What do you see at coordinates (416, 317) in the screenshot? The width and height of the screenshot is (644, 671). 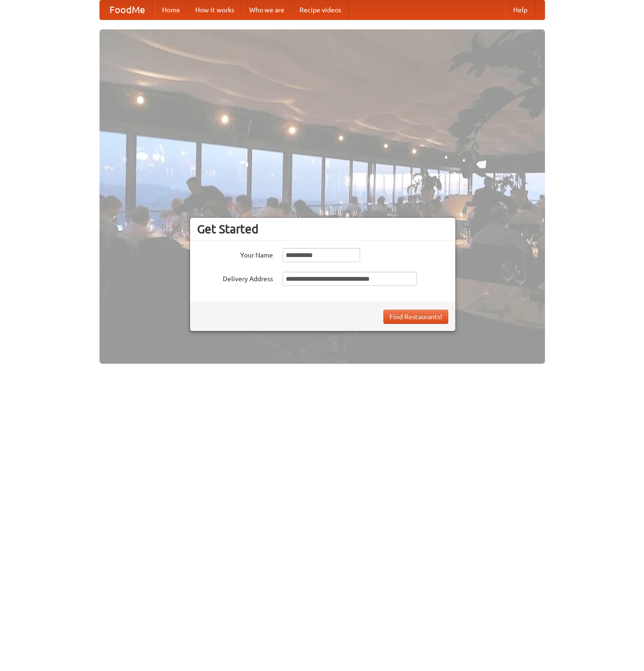 I see `button: Find Restaurants!` at bounding box center [416, 317].